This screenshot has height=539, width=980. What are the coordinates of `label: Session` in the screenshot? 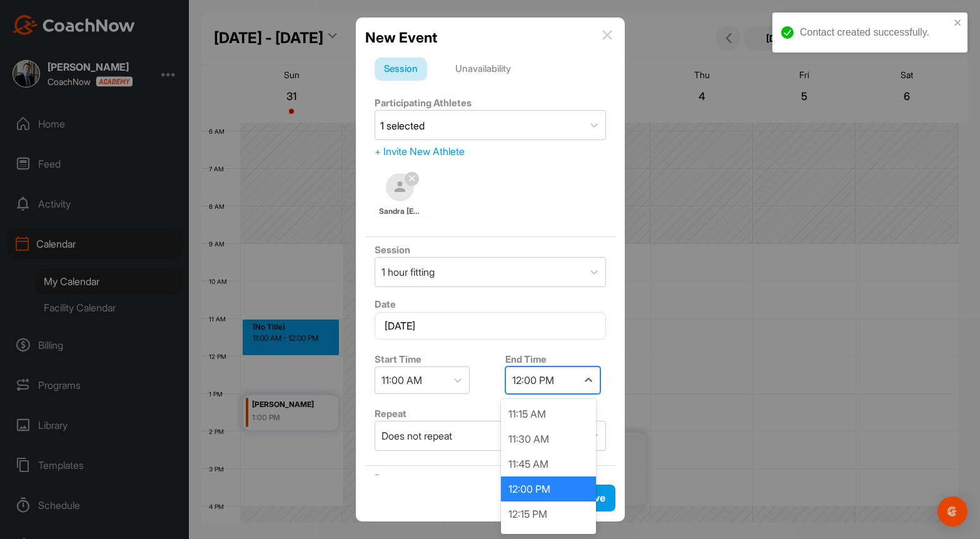 It's located at (392, 250).